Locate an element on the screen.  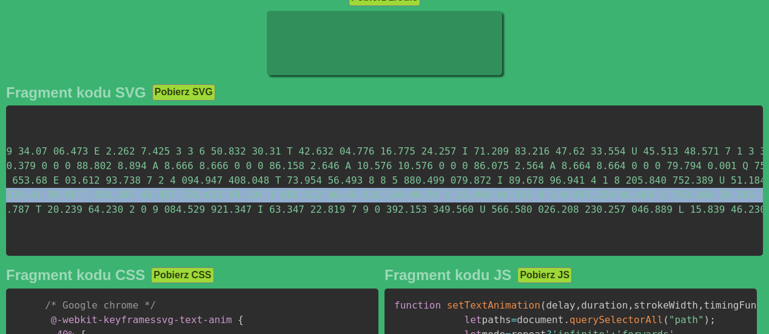
button: Pobierz SVG is located at coordinates (184, 92).